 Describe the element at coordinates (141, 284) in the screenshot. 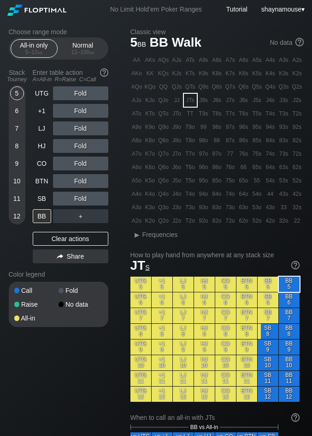

I see `div: UTG 5` at that location.